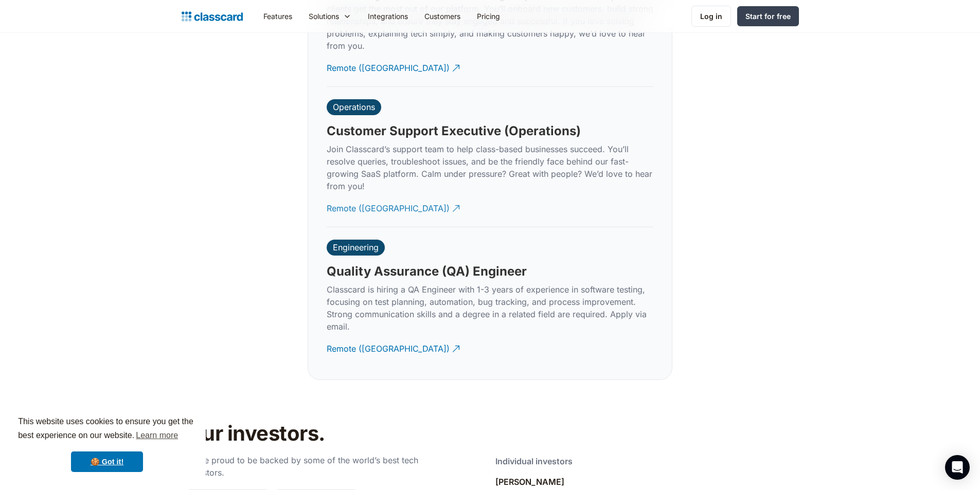 The width and height of the screenshot is (980, 490). Describe the element at coordinates (388, 16) in the screenshot. I see `a: Integrations` at that location.